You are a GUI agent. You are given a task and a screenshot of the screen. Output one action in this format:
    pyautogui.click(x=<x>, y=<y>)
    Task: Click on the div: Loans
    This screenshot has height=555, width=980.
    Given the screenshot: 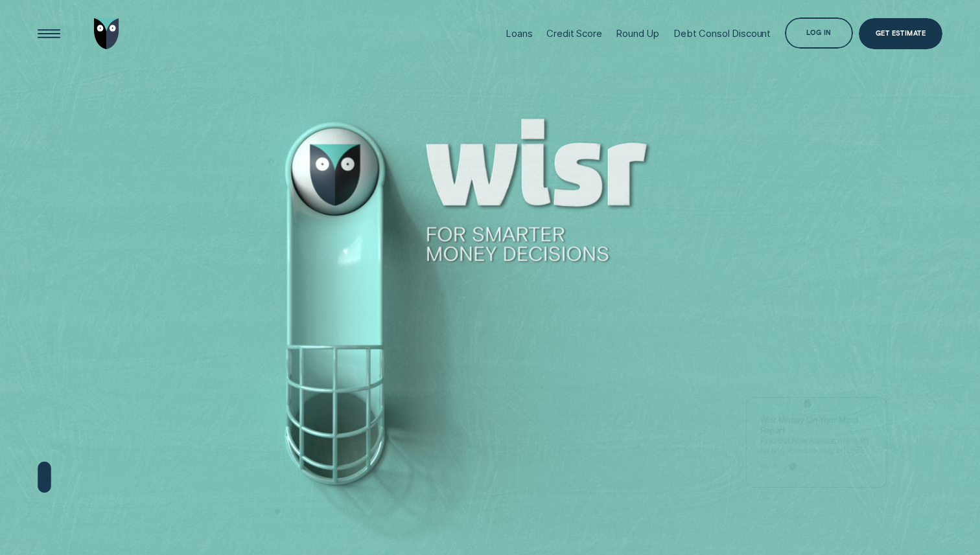 What is the action you would take?
    pyautogui.click(x=519, y=34)
    